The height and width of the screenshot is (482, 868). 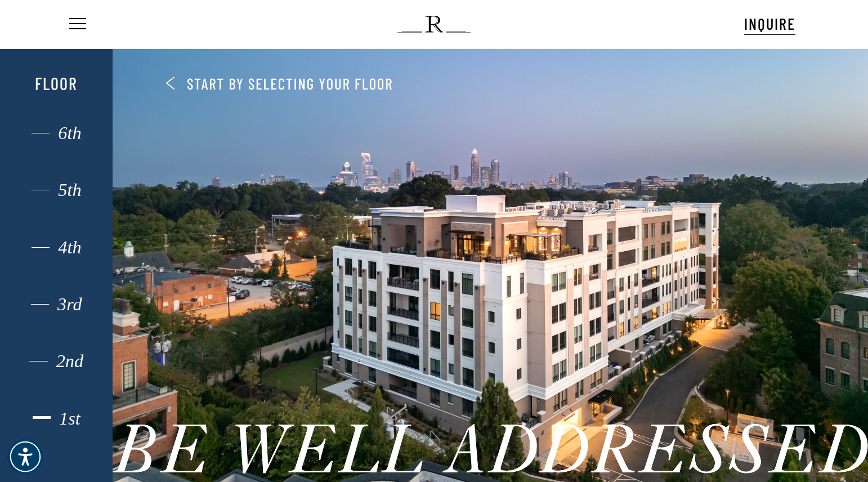 I want to click on div: 1st, so click(x=56, y=418).